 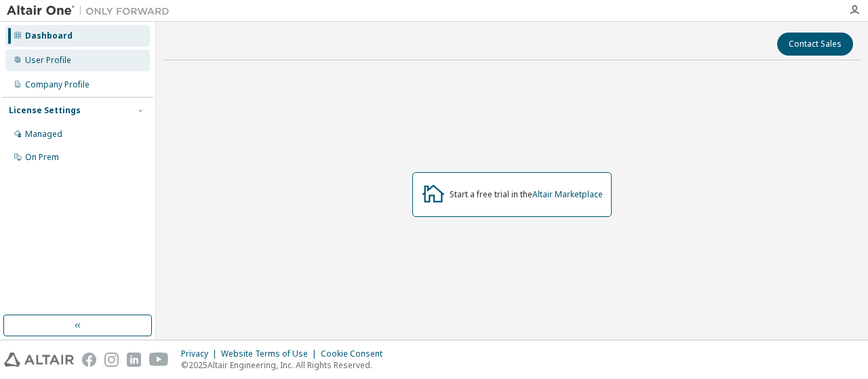 What do you see at coordinates (201, 354) in the screenshot?
I see `div: Privacy` at bounding box center [201, 354].